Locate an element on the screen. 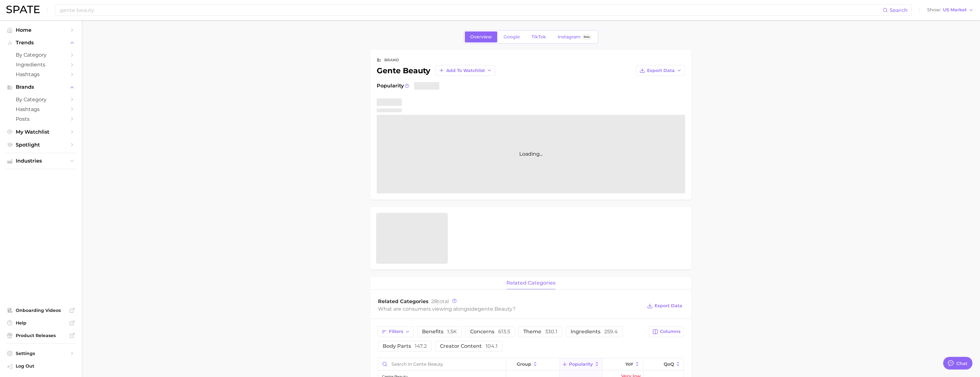 The image size is (980, 377). span: Home is located at coordinates (41, 30).